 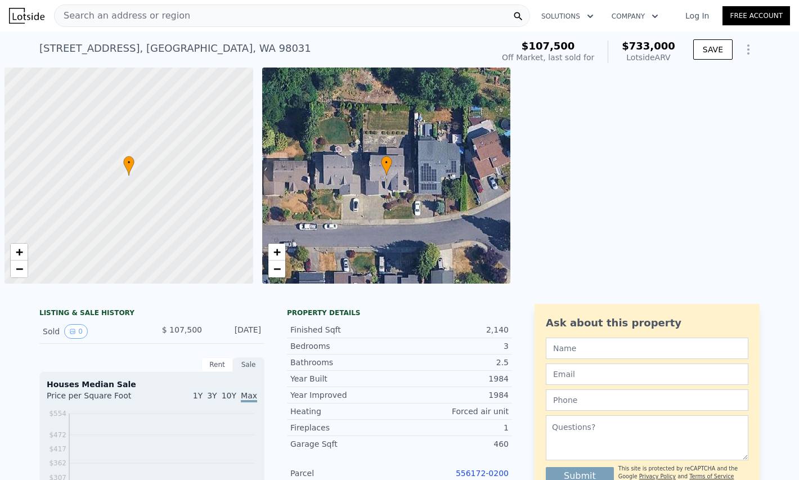 I want to click on span: $107,500, so click(x=548, y=46).